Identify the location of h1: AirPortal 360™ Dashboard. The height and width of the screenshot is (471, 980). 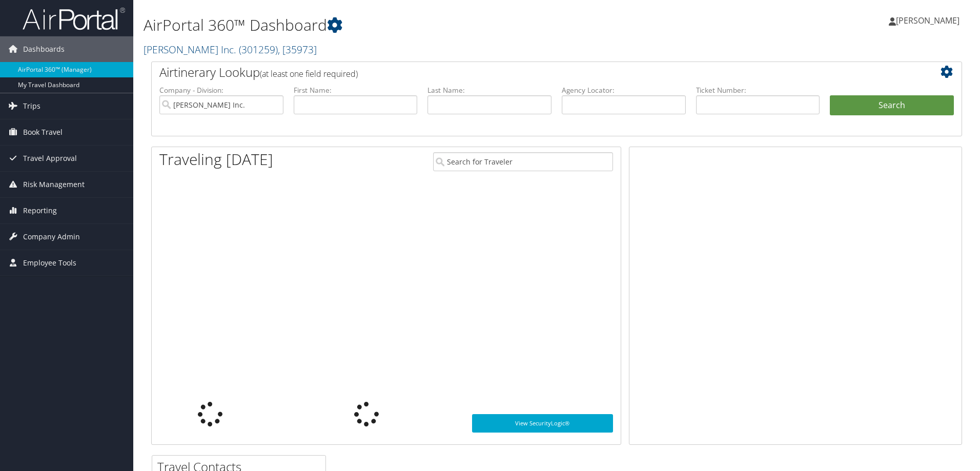
(419, 25).